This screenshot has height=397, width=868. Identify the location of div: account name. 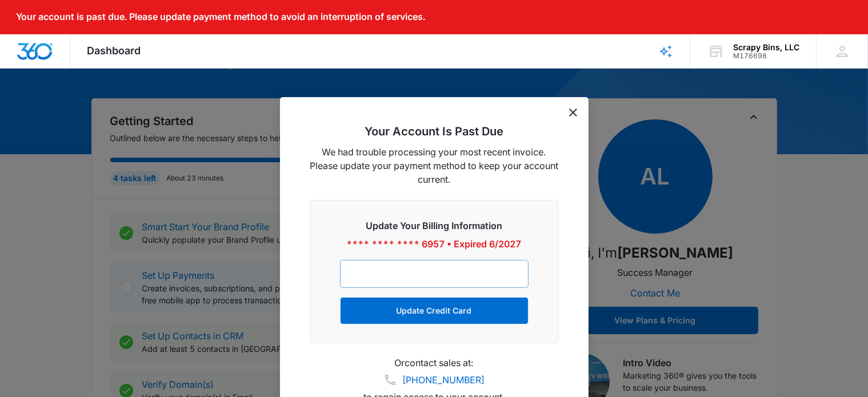
(766, 48).